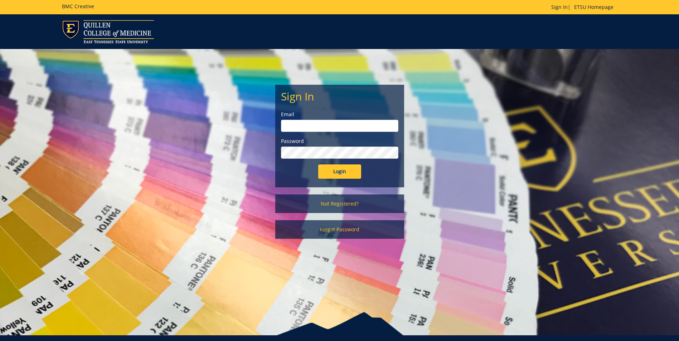 The image size is (679, 341). Describe the element at coordinates (340, 172) in the screenshot. I see `input: Login` at that location.